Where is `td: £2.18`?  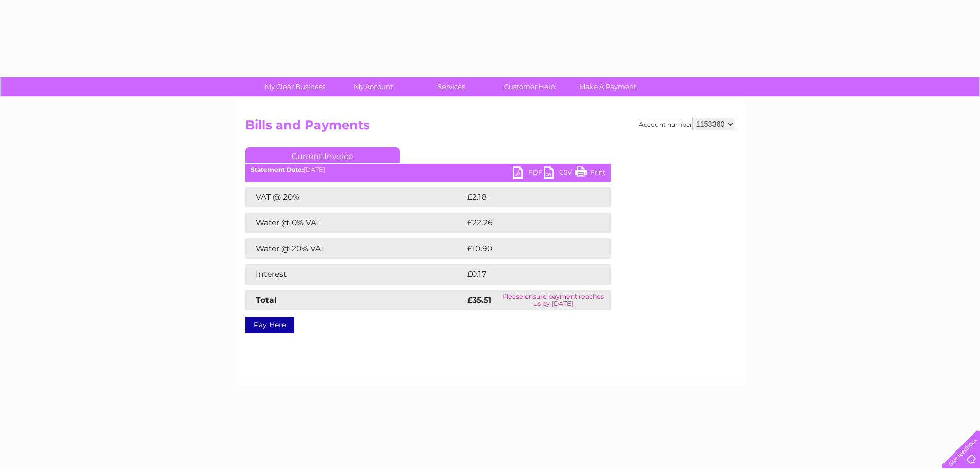
td: £2.18 is located at coordinates (525, 197).